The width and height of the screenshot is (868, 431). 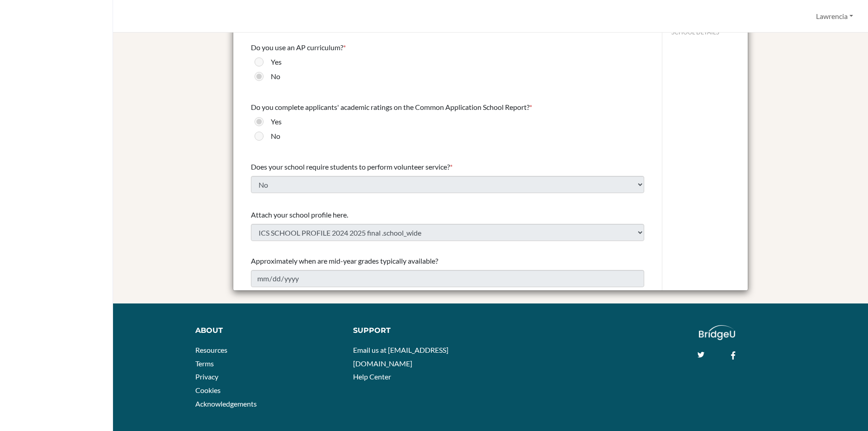 What do you see at coordinates (705, 32) in the screenshot?
I see `button: SCHOOL DETAILS` at bounding box center [705, 32].